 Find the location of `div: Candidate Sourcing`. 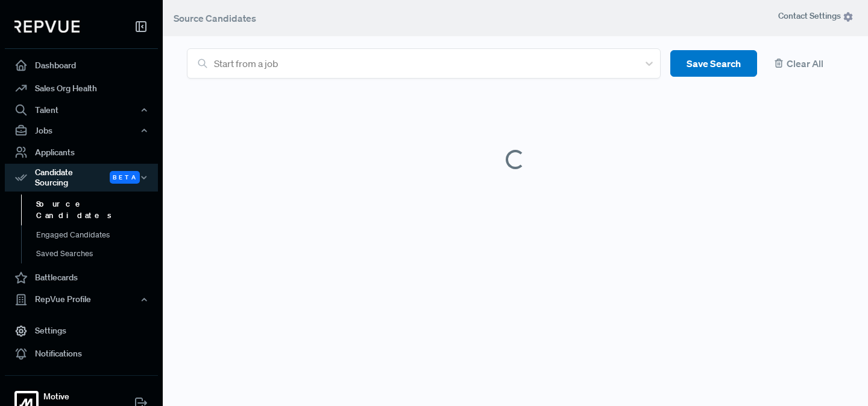

div: Candidate Sourcing is located at coordinates (81, 177).